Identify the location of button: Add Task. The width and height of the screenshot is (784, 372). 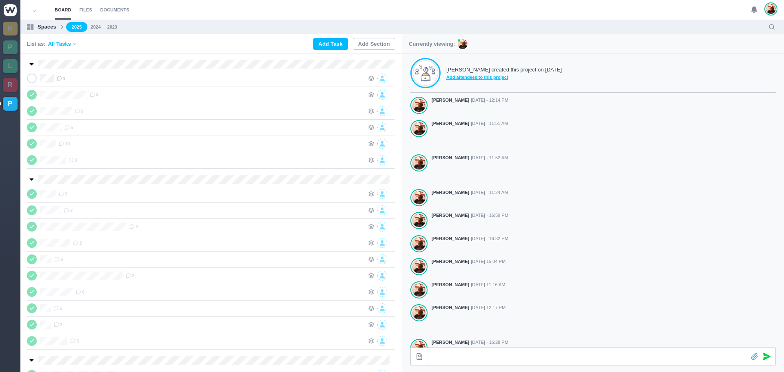
(330, 44).